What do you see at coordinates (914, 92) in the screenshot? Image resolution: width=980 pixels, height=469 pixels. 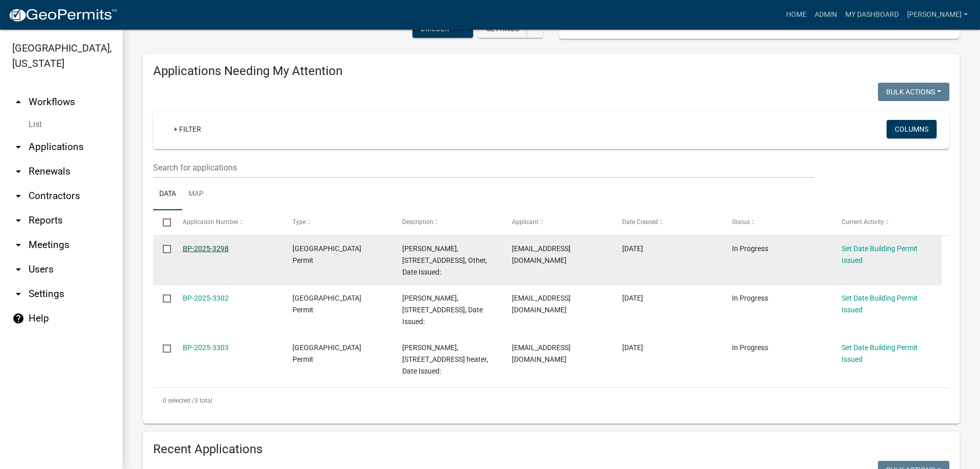 I see `button: Bulk Actions` at bounding box center [914, 92].